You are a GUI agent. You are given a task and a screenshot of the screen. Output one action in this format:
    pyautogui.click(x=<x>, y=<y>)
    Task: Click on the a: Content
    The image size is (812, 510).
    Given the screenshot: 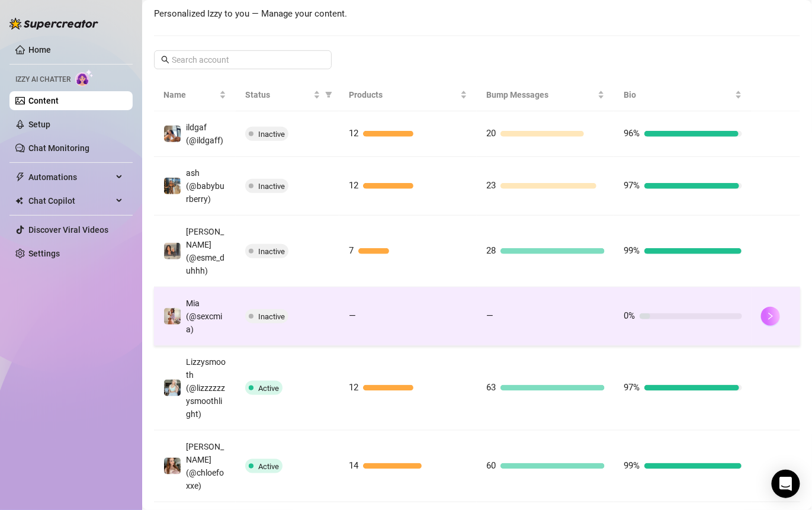 What is the action you would take?
    pyautogui.click(x=43, y=101)
    